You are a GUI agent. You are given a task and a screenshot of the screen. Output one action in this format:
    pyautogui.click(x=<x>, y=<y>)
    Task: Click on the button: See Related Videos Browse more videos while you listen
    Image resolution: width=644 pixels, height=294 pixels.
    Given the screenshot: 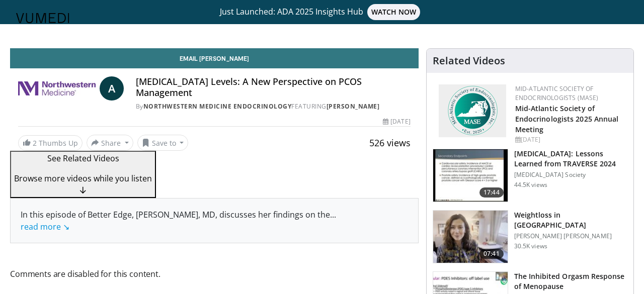 What is the action you would take?
    pyautogui.click(x=83, y=174)
    